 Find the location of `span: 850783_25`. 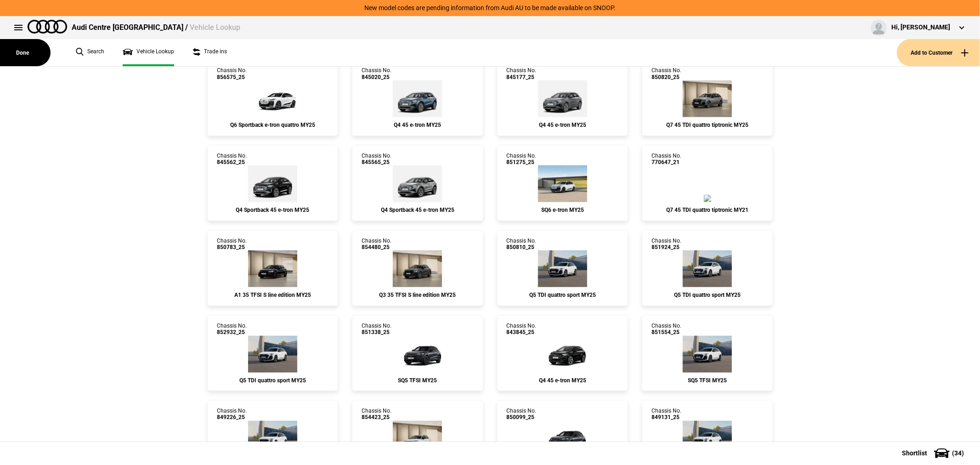

span: 850783_25 is located at coordinates (232, 247).